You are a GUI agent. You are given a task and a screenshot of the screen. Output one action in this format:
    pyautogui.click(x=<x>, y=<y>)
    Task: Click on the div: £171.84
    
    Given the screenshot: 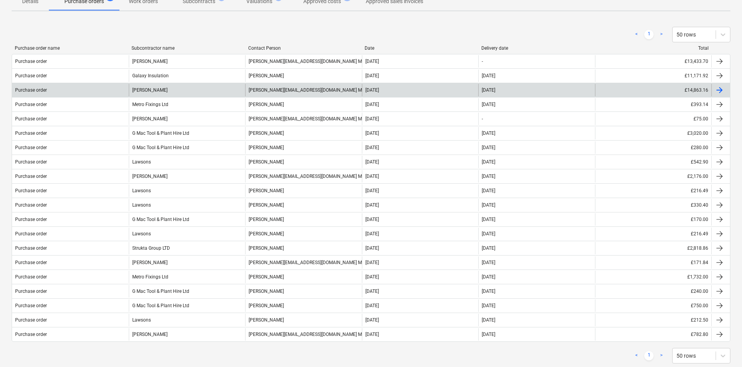 What is the action you would take?
    pyautogui.click(x=653, y=262)
    